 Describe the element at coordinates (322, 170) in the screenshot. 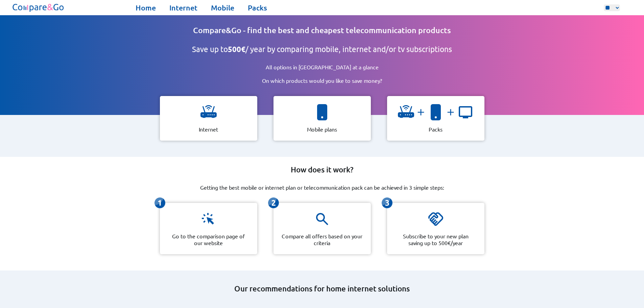

I see `h2: How does it work?` at that location.